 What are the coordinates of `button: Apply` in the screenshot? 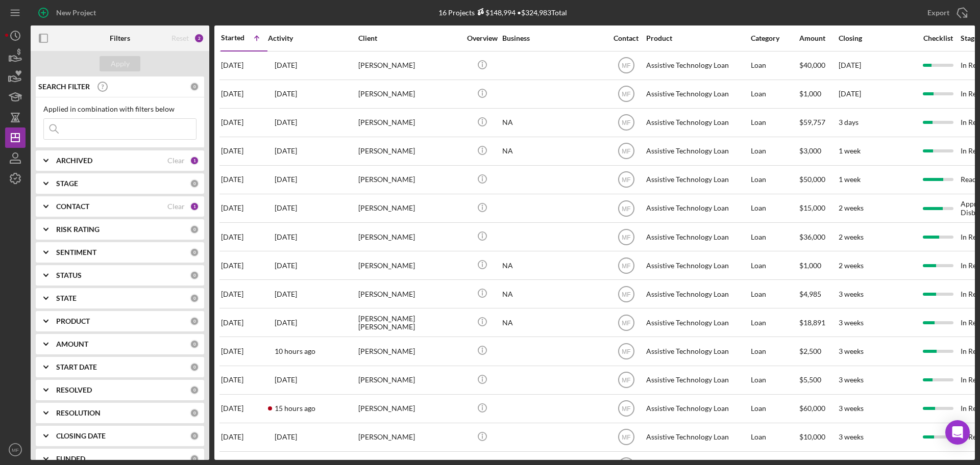 It's located at (120, 64).